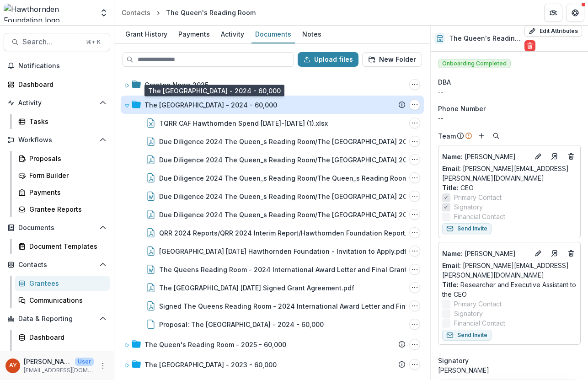  Describe the element at coordinates (146, 34) in the screenshot. I see `a: Grant History` at that location.